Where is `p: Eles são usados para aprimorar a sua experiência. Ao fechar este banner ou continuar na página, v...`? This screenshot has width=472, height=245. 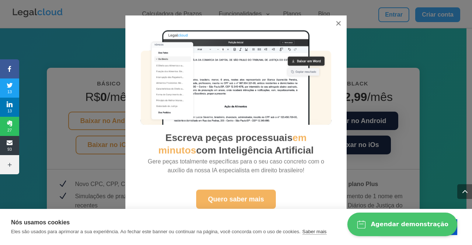
p: Eles são usados para aprimorar a sua experiência. Ao fechar este banner ou continuar na página, v... is located at coordinates (156, 231).